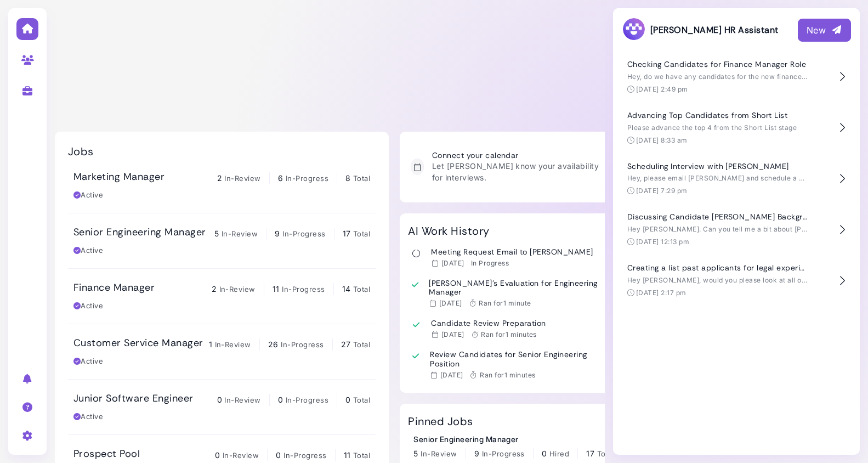 This screenshot has width=868, height=463. I want to click on h3: Prospect Pool, so click(107, 454).